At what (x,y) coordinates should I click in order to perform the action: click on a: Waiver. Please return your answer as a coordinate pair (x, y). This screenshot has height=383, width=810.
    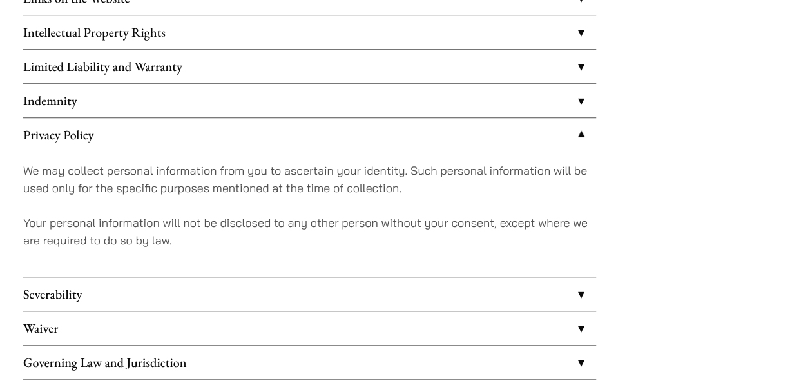
    Looking at the image, I should click on (309, 328).